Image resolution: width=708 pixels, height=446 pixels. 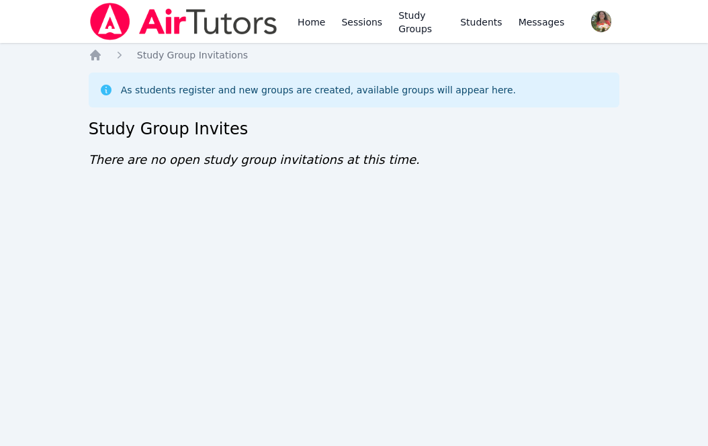 I want to click on span: There are no open study group invitations at this time., so click(x=254, y=159).